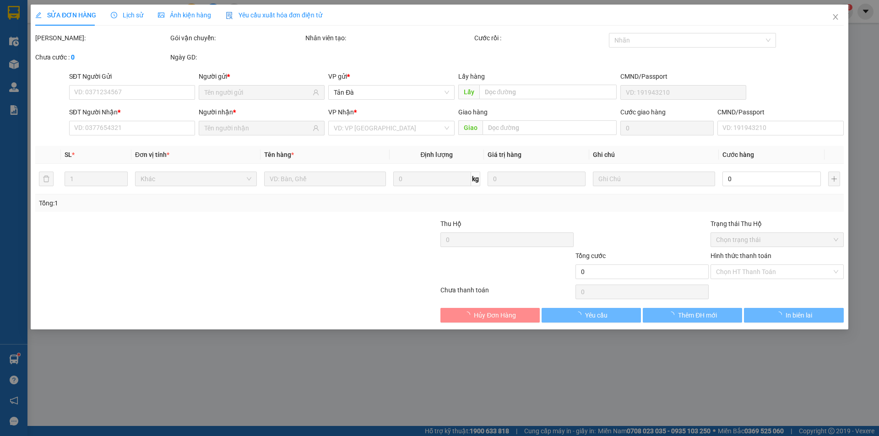 The height and width of the screenshot is (436, 879). What do you see at coordinates (152, 155) in the screenshot?
I see `span: Đơn vị tính` at bounding box center [152, 155].